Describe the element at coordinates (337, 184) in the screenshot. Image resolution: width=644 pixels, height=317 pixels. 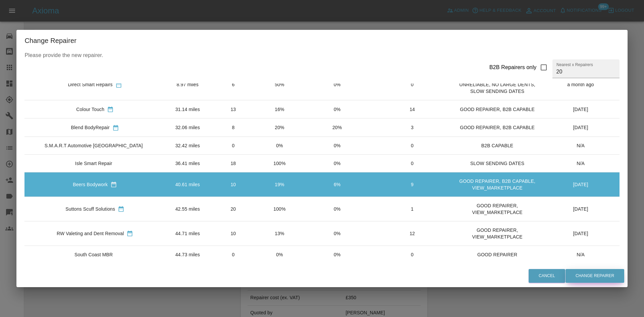
I see `td: 6%` at that location.